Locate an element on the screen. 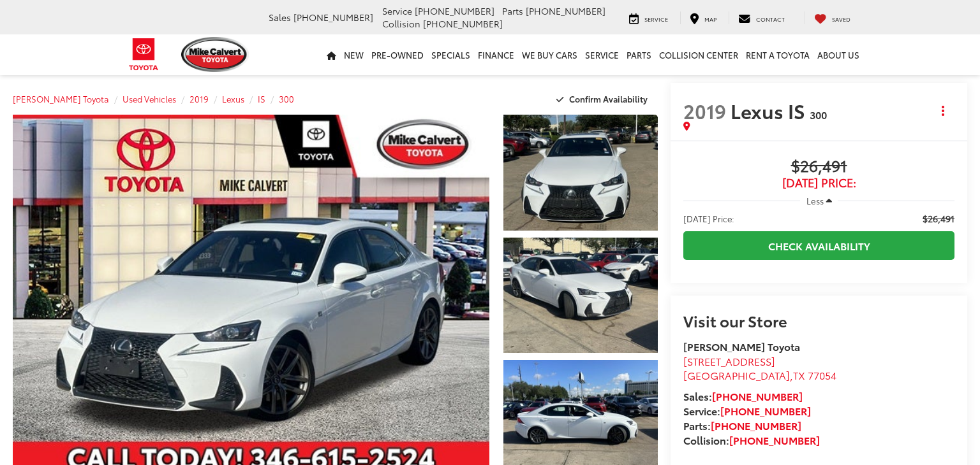 Image resolution: width=980 pixels, height=465 pixels. a: New is located at coordinates (354, 55).